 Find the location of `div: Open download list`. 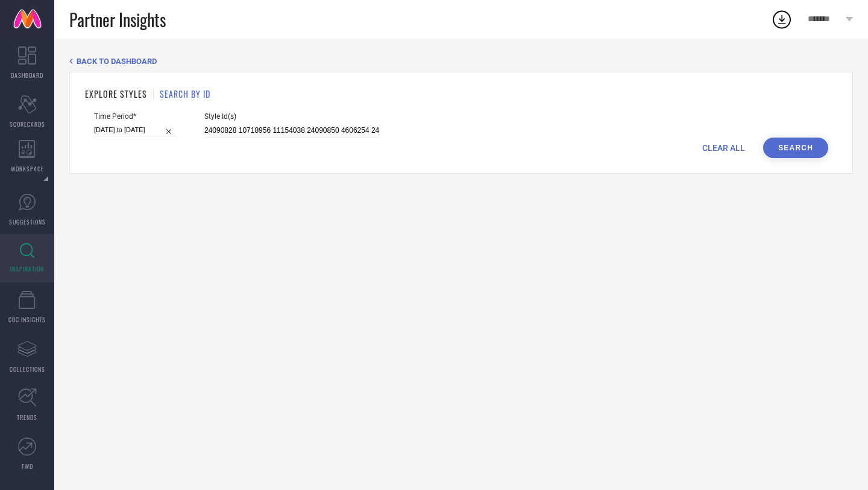

div: Open download list is located at coordinates (782, 20).